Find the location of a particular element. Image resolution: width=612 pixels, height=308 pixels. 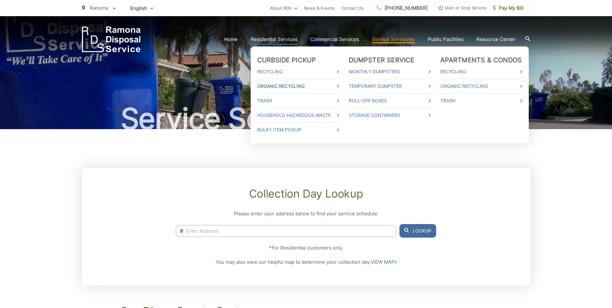

a: Household Hazardous Waste is located at coordinates (298, 115).